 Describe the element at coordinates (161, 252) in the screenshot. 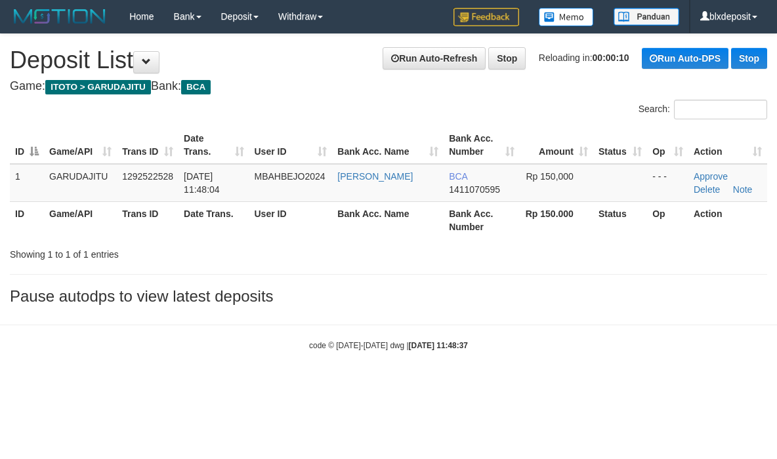

I see `div: Showing 1 to 1 of 1 entries` at that location.